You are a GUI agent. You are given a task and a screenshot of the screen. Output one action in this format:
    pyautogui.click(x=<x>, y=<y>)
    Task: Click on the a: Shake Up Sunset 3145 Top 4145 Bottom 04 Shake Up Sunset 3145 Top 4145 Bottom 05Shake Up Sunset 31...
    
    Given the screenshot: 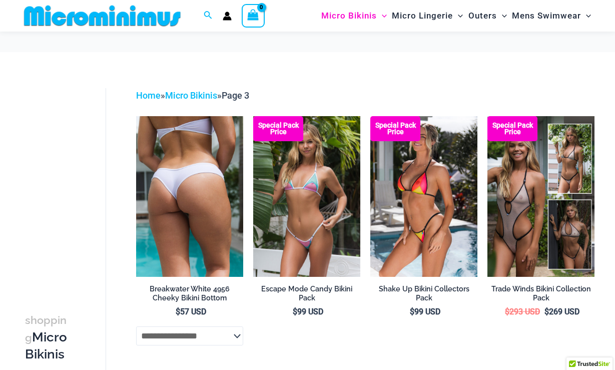 What is the action you would take?
    pyautogui.click(x=424, y=196)
    